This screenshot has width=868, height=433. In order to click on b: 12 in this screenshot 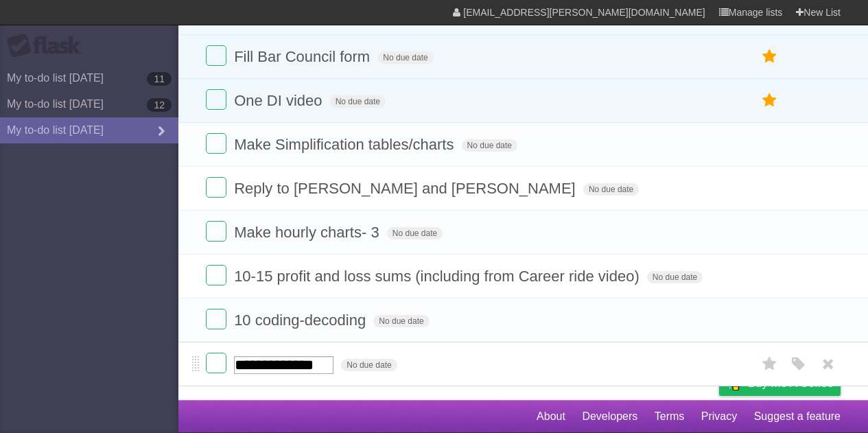, I will do `click(159, 105)`.